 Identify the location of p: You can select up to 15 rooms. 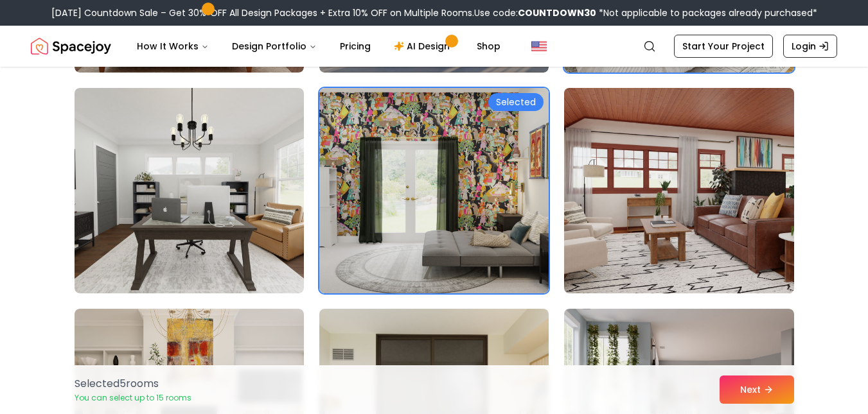
(133, 398).